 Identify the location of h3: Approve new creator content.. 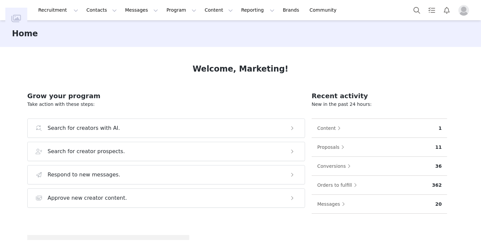
(87, 198).